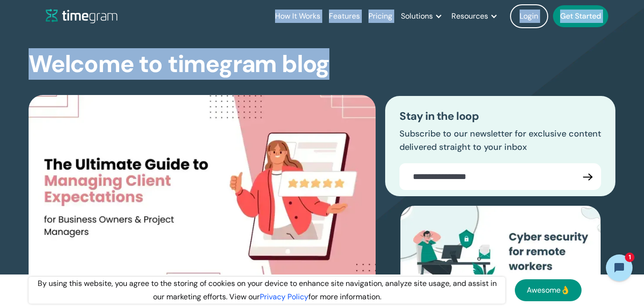  What do you see at coordinates (580, 16) in the screenshot?
I see `a: Get Started` at bounding box center [580, 16].